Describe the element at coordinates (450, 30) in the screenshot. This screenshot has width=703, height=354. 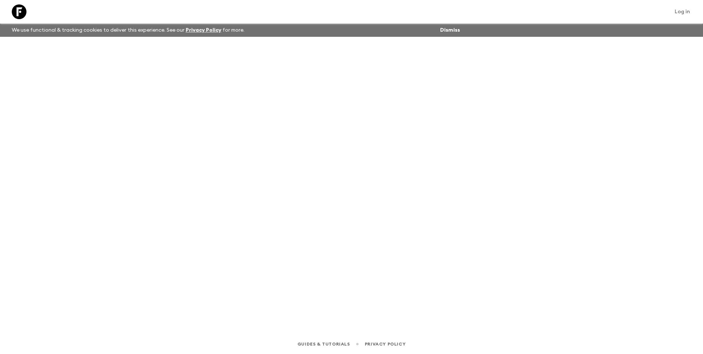
I see `button: Dismiss` at that location.